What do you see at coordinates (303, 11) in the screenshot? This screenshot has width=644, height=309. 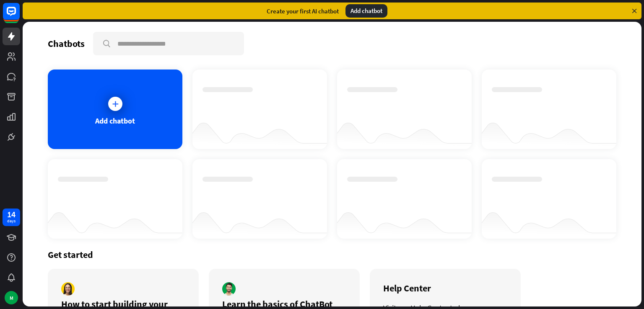 I see `div: Create your first AI chatbot` at bounding box center [303, 11].